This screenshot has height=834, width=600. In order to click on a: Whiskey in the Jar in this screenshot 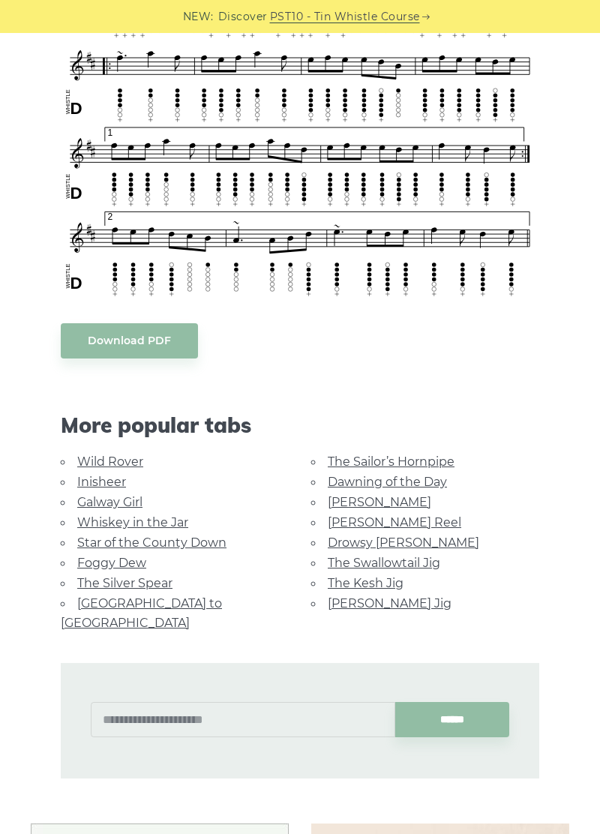, I will do `click(133, 522)`.